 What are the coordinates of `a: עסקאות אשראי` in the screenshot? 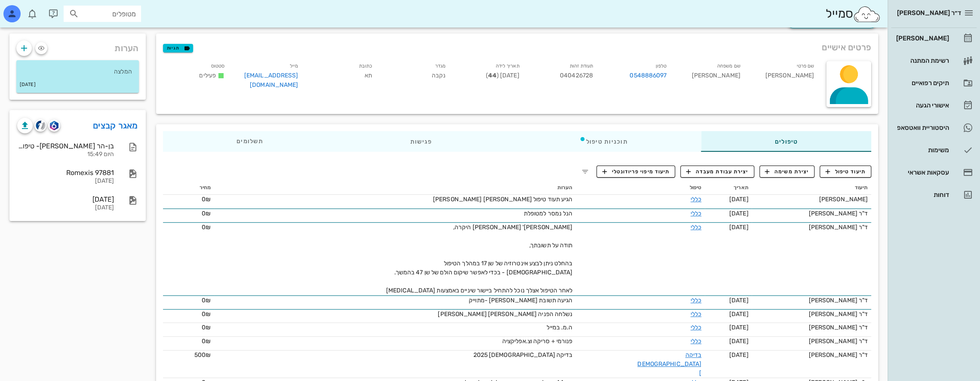 It's located at (934, 172).